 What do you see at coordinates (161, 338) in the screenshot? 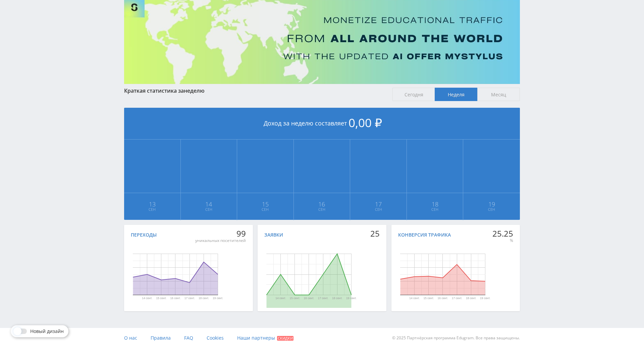
I see `span: Правила` at bounding box center [161, 338].